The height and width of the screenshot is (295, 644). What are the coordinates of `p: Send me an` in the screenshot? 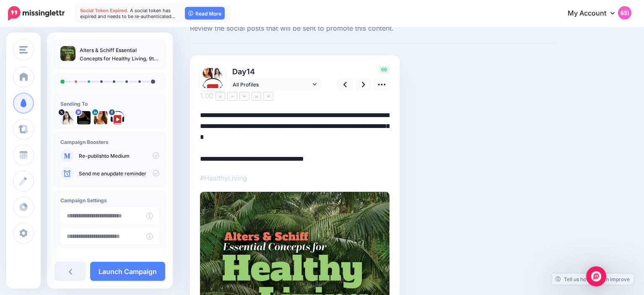 It's located at (119, 174).